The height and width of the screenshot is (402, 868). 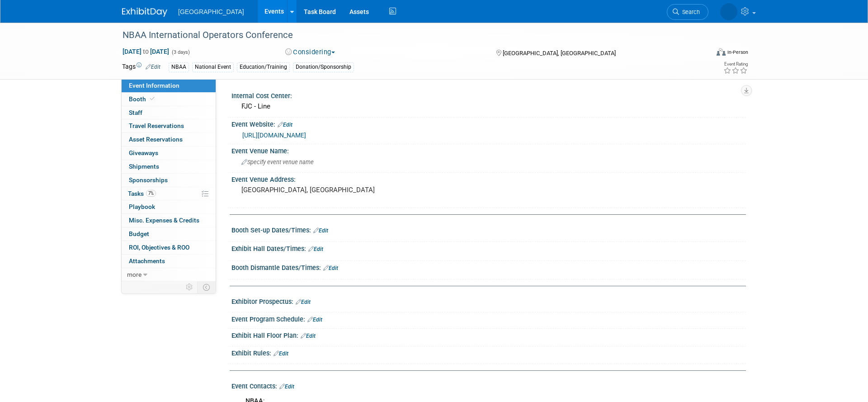 What do you see at coordinates (489, 124) in the screenshot?
I see `div: Event Website:` at bounding box center [489, 124].